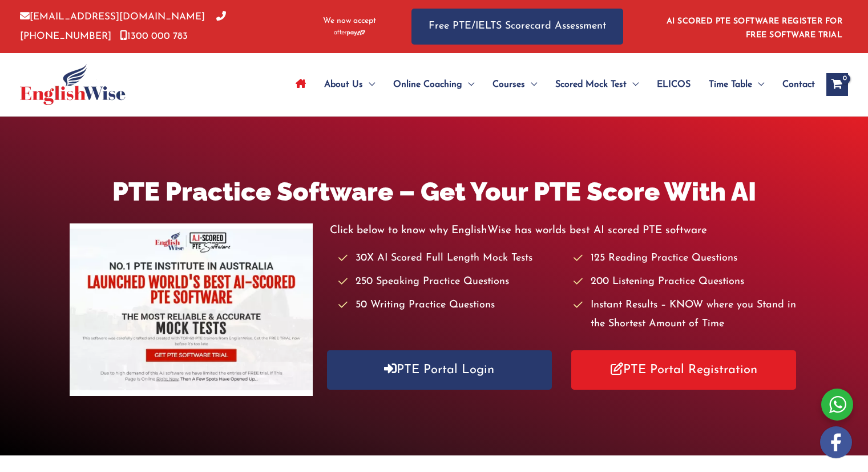 The height and width of the screenshot is (472, 868). I want to click on img: pte-institute-main, so click(191, 309).